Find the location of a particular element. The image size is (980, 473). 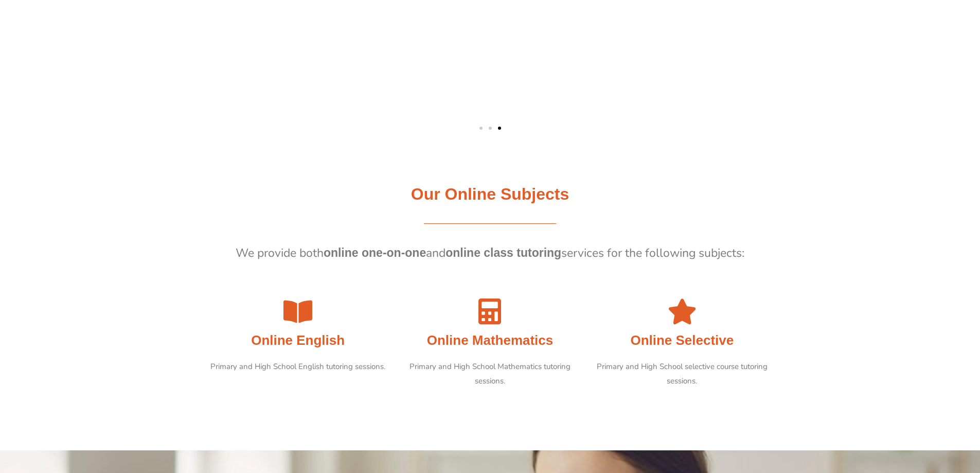

b: online class tutoring is located at coordinates (503, 252).